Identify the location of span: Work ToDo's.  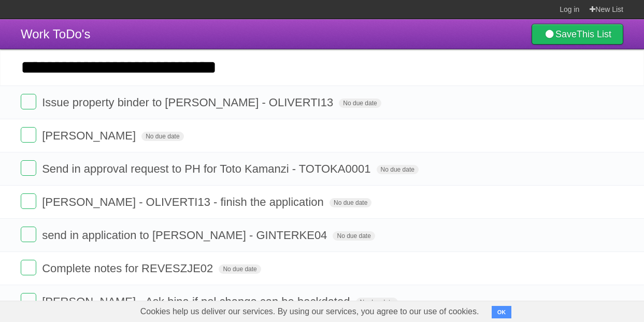
(56, 33).